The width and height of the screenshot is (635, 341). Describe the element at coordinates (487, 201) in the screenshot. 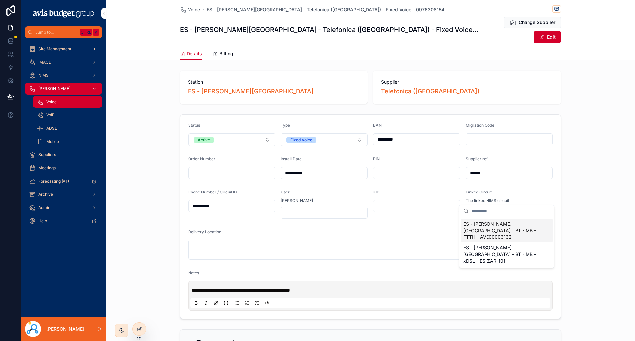

I see `span: The linked NIMS circuit` at that location.